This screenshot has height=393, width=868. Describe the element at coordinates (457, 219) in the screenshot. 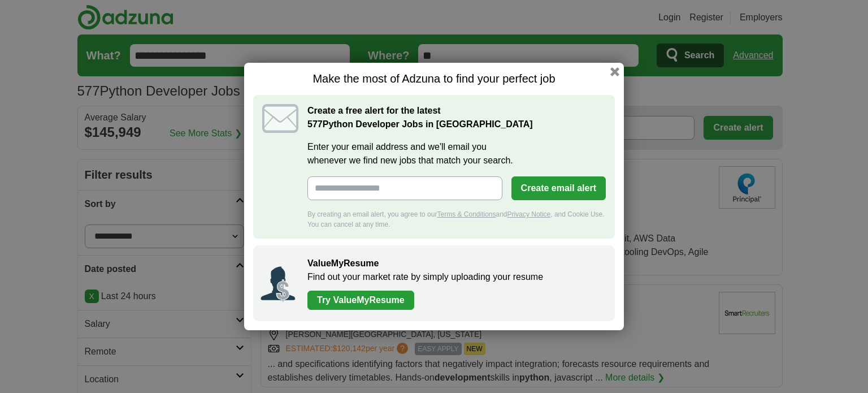

I see `div: By creating an email alert, you agree to our and , and Cookie Use. You can cancel at any time.` at that location.